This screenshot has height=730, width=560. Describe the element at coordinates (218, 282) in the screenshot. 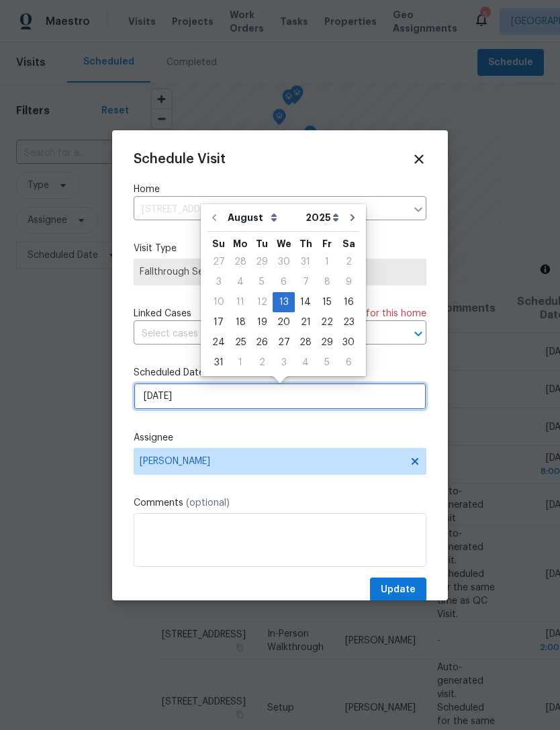

I see `div: Sun Aug 03 2025` at that location.